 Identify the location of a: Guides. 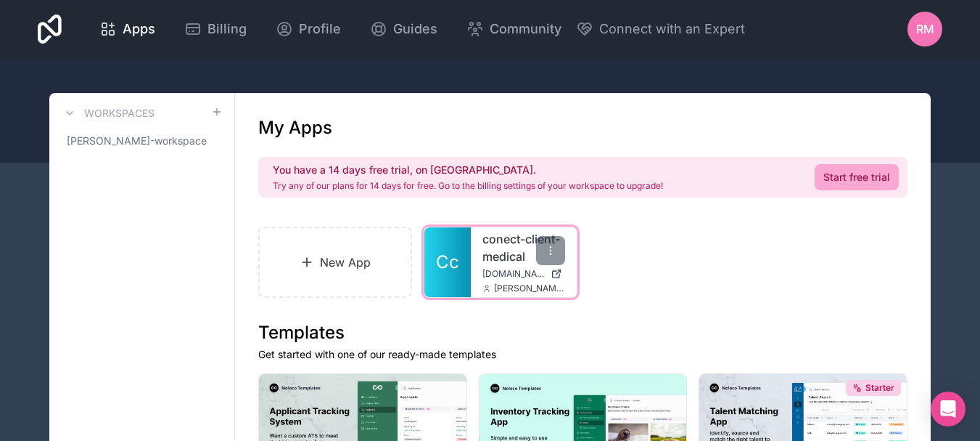
(403, 29).